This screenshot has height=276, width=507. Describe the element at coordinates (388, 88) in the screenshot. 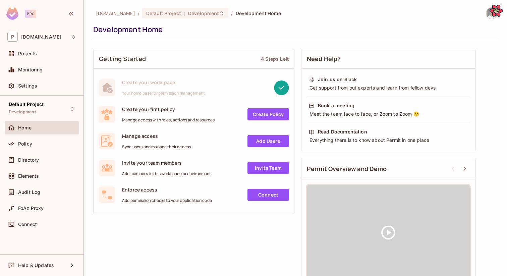

I see `div: Get support from out experts and learn from fellow devs` at that location.